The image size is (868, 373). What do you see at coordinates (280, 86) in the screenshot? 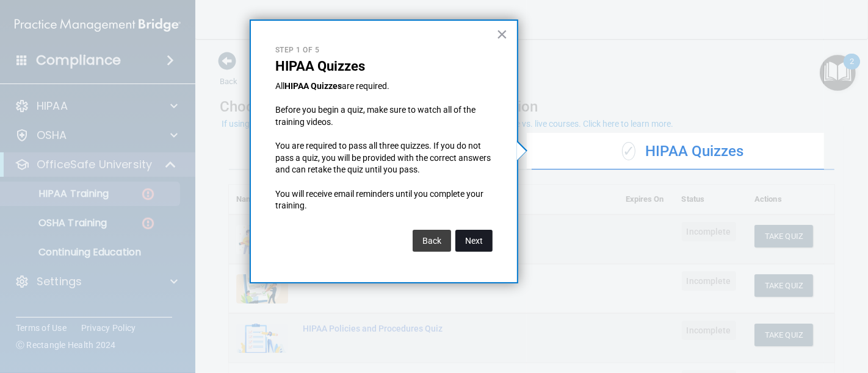
I see `span: All` at bounding box center [280, 86].